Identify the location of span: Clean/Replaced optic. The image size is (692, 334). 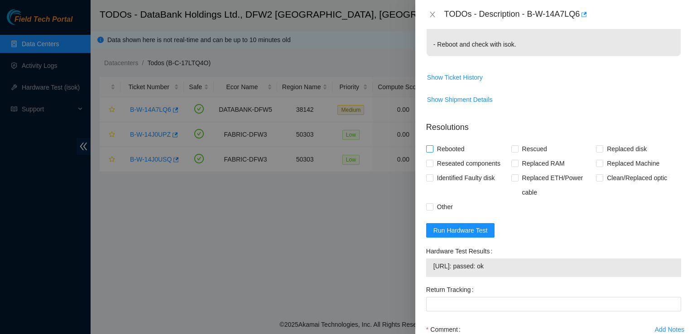
(637, 178).